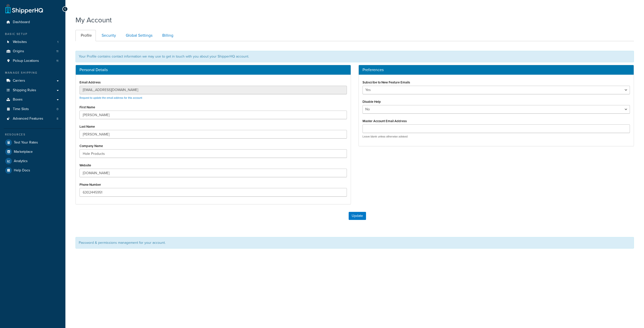  I want to click on p: Leave blank unless otherwise advised, so click(496, 137).